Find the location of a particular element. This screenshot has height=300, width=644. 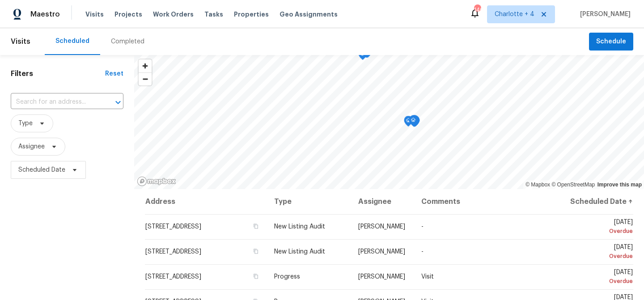

span: Charlotte + 4 is located at coordinates (514, 15).